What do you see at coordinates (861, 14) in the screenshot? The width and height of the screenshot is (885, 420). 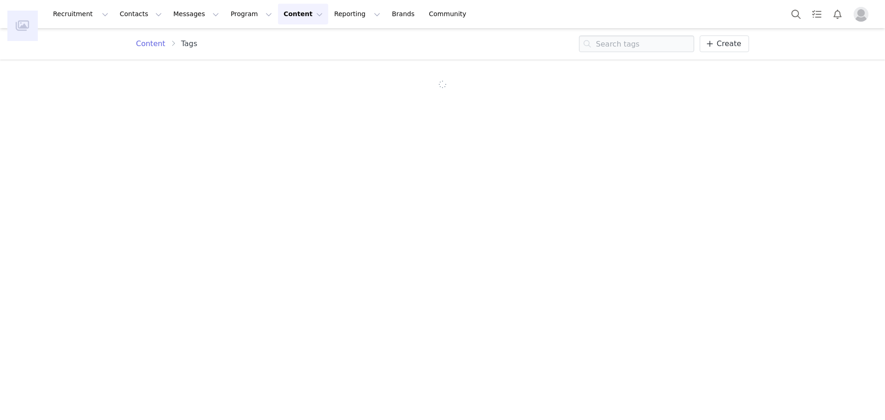 I see `img: placeholder-profile.jpg` at bounding box center [861, 14].